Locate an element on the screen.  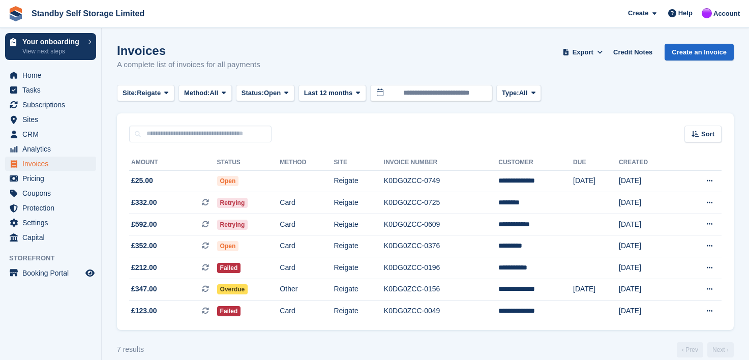
td: K0DG0ZCC-0749 is located at coordinates (441, 181).